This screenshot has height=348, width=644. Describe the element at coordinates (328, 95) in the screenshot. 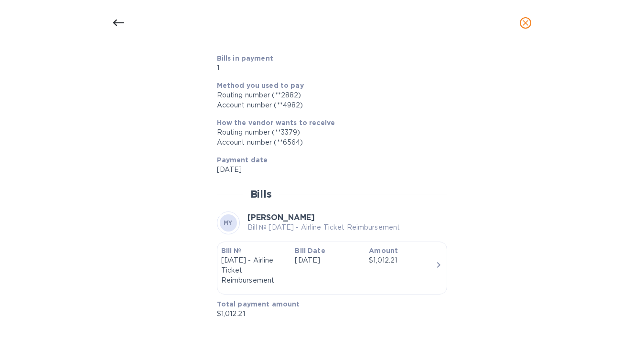

I see `div: Routing number (**2882)` at that location.